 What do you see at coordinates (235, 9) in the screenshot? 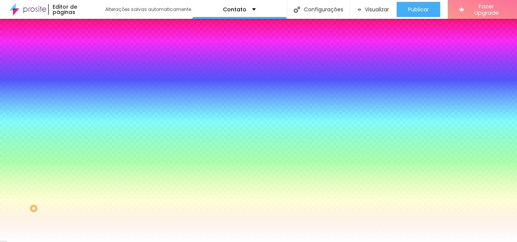
I see `p: Contato` at bounding box center [235, 9].